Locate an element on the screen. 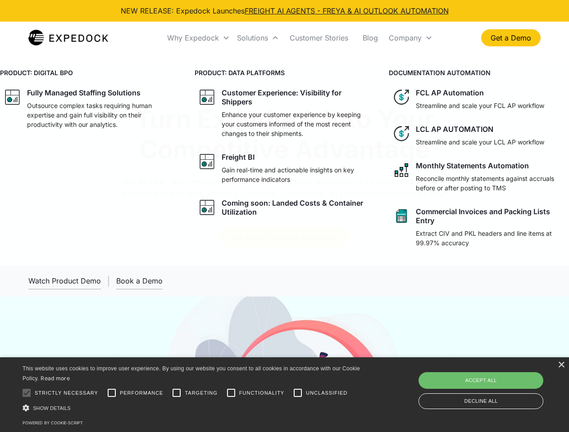  span: Targeting is located at coordinates (201, 393).